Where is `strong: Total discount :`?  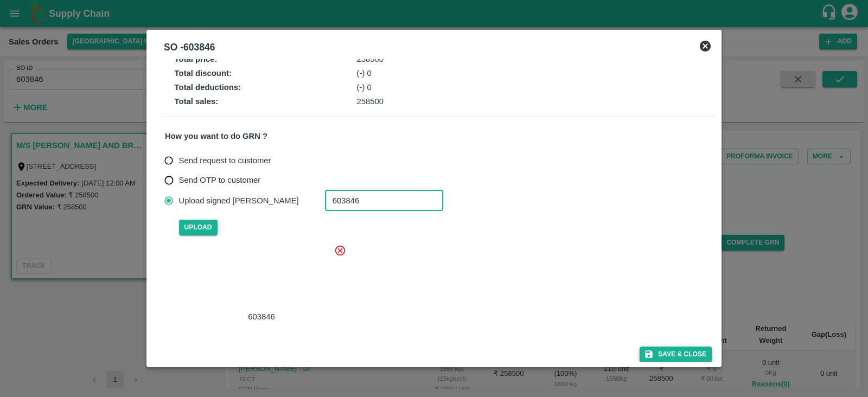
strong: Total discount : is located at coordinates (203, 73).